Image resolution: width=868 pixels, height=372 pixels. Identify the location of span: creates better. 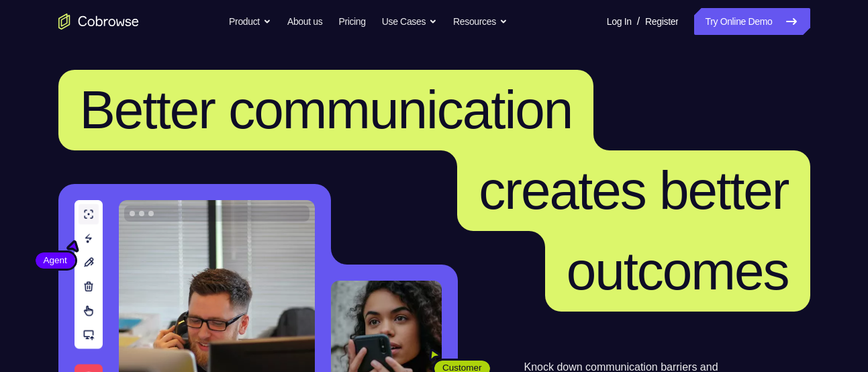
(633, 190).